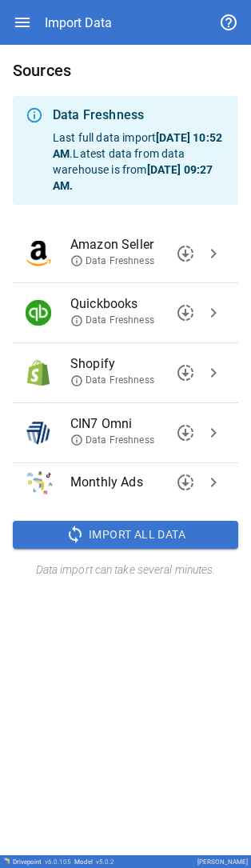 The height and width of the screenshot is (868, 251). What do you see at coordinates (126, 535) in the screenshot?
I see `button: Import All Data` at bounding box center [126, 535].